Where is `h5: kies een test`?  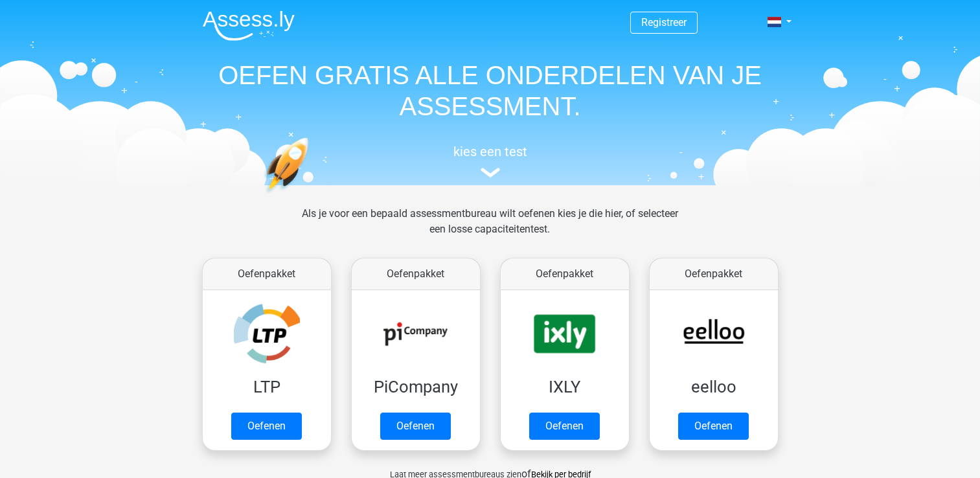 h5: kies een test is located at coordinates (490, 151).